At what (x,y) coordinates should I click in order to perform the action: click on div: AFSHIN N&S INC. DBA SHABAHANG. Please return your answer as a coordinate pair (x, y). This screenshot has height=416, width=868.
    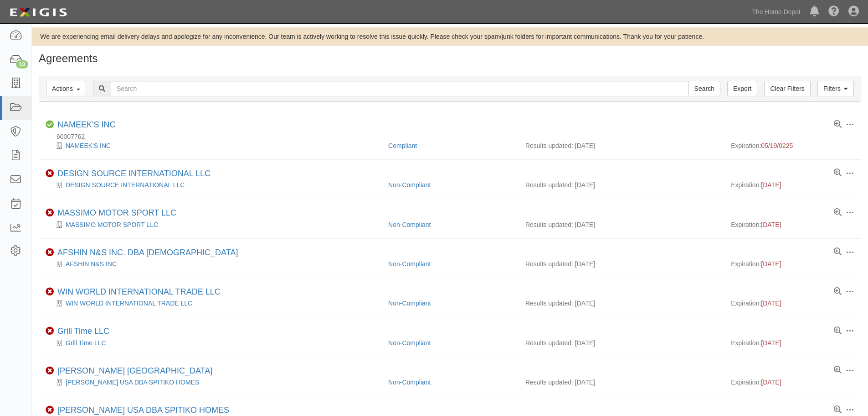
    Looking at the image, I should click on (148, 253).